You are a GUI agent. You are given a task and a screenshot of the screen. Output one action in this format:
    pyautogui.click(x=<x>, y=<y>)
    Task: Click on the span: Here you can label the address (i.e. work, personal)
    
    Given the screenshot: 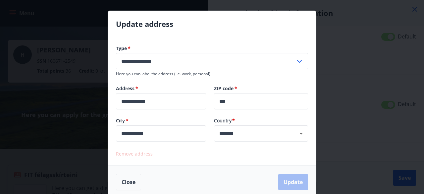 What is the action you would take?
    pyautogui.click(x=163, y=74)
    